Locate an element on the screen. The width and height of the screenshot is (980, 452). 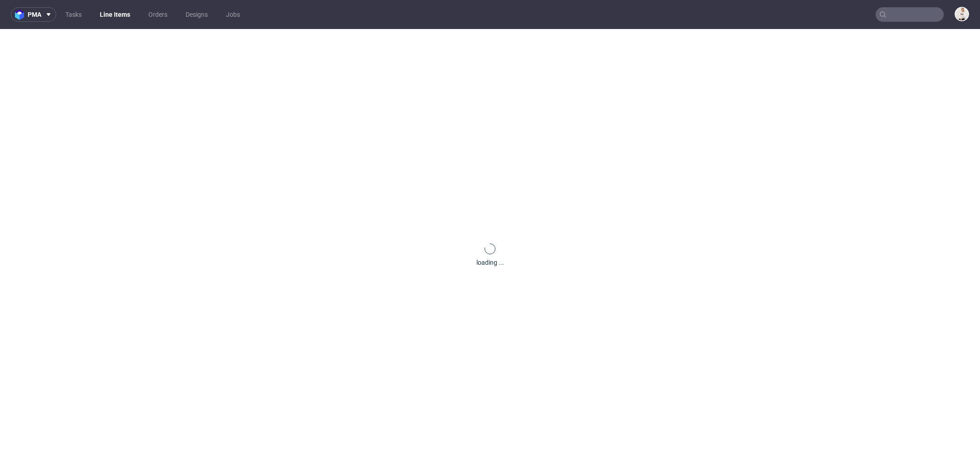
button: pma is located at coordinates (34, 14).